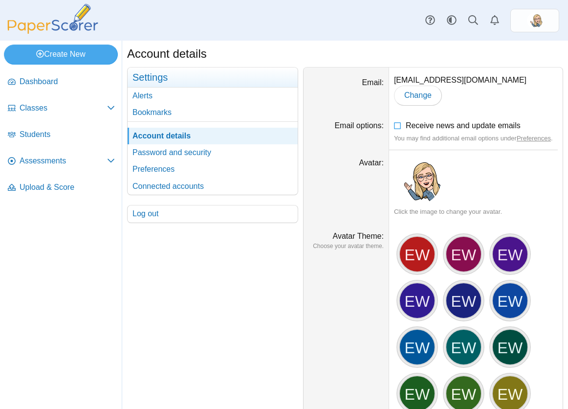 Image resolution: width=568 pixels, height=409 pixels. What do you see at coordinates (213, 214) in the screenshot?
I see `a: Log out` at bounding box center [213, 214].